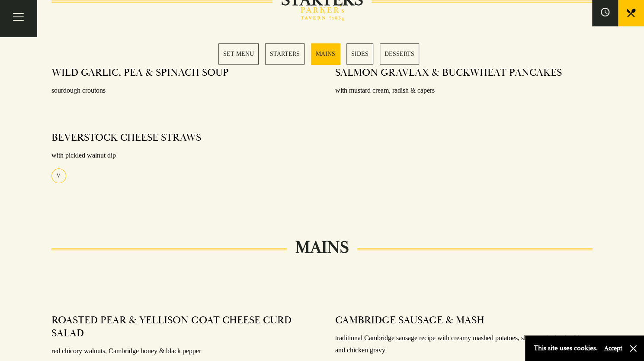  Describe the element at coordinates (126, 138) in the screenshot. I see `h4: BEVERSTOCK CHEESE STRAWS` at that location.